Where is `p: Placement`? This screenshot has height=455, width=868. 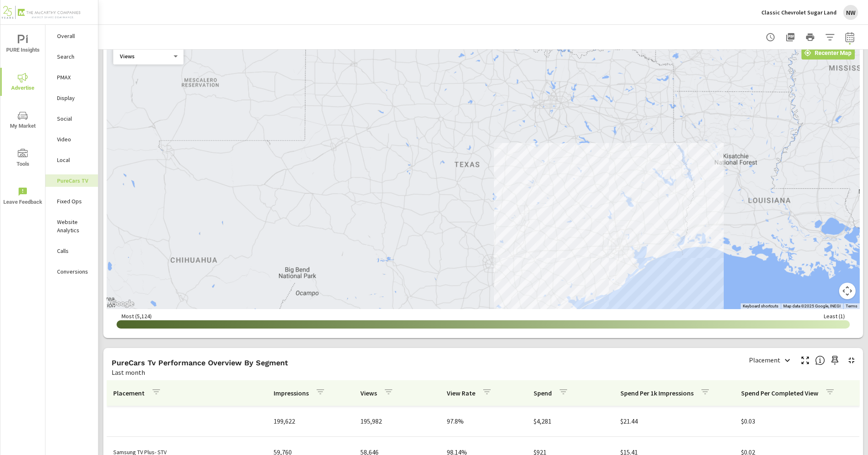
p: Placement is located at coordinates (129, 393).